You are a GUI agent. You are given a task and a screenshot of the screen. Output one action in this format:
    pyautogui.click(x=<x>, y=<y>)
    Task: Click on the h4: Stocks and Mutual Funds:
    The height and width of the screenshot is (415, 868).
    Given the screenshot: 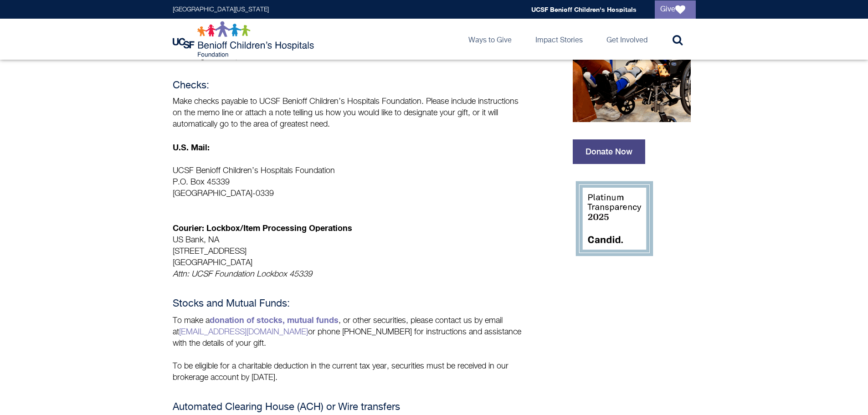 What is the action you would take?
    pyautogui.click(x=348, y=304)
    